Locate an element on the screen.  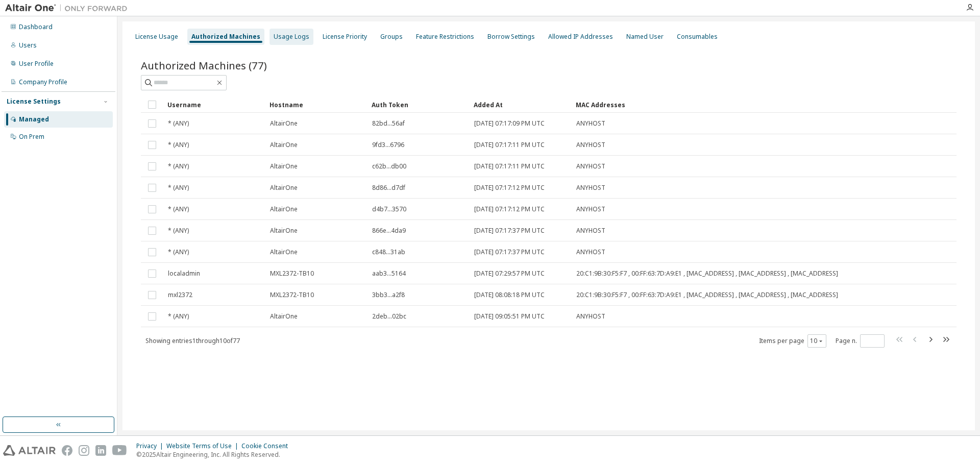
div: Users is located at coordinates (28, 45).